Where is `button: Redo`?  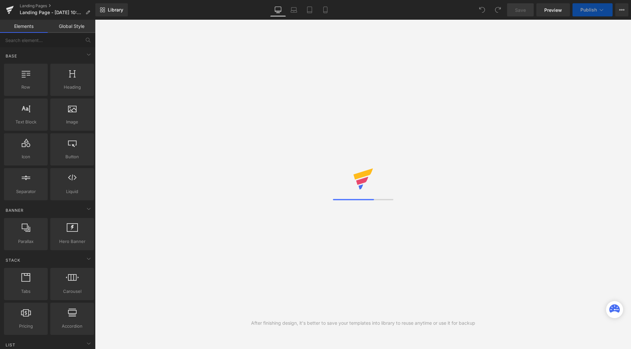 button: Redo is located at coordinates (498, 10).